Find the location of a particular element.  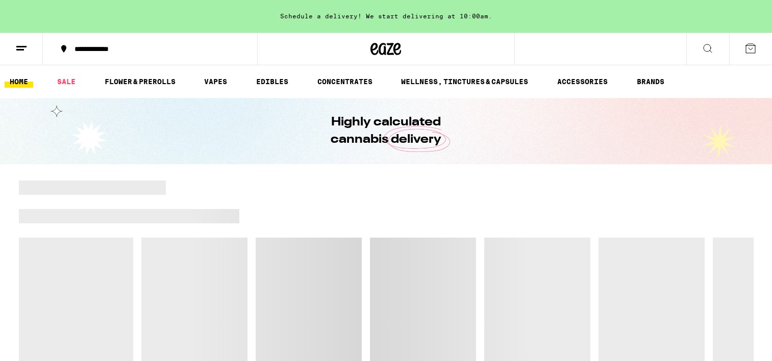

a: HOME is located at coordinates (19, 82).